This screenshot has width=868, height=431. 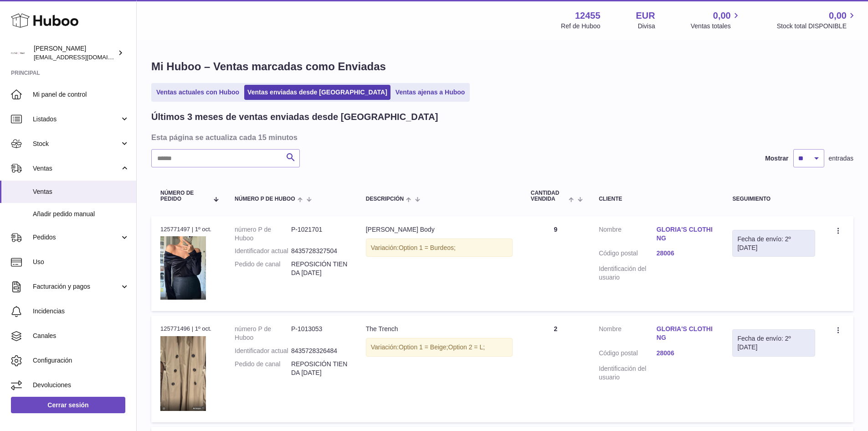 What do you see at coordinates (549, 196) in the screenshot?
I see `span: Cantidad vendida` at bounding box center [549, 196].